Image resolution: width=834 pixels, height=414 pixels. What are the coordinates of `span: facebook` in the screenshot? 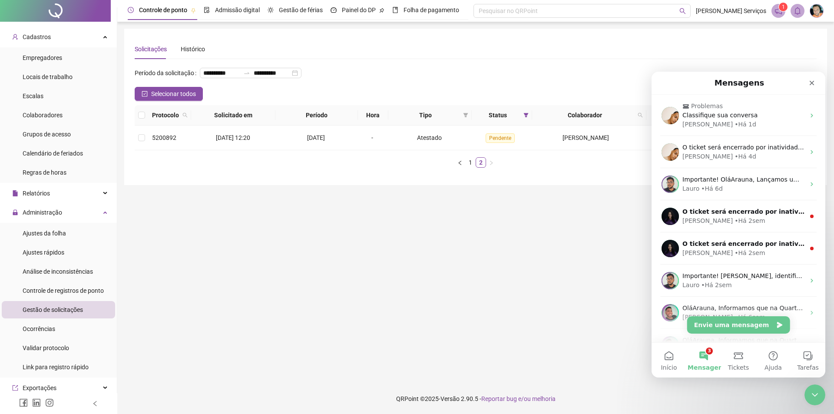 It's located at (23, 403).